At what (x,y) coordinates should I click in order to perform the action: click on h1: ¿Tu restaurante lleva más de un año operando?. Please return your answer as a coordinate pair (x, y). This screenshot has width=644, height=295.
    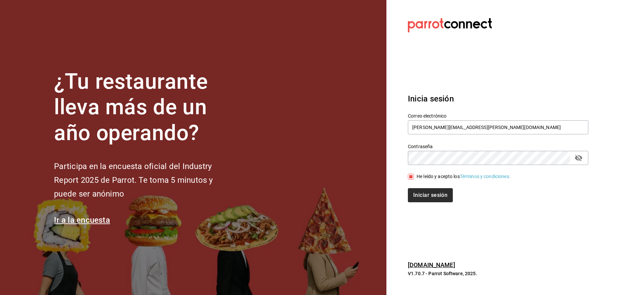
    Looking at the image, I should click on (145, 108).